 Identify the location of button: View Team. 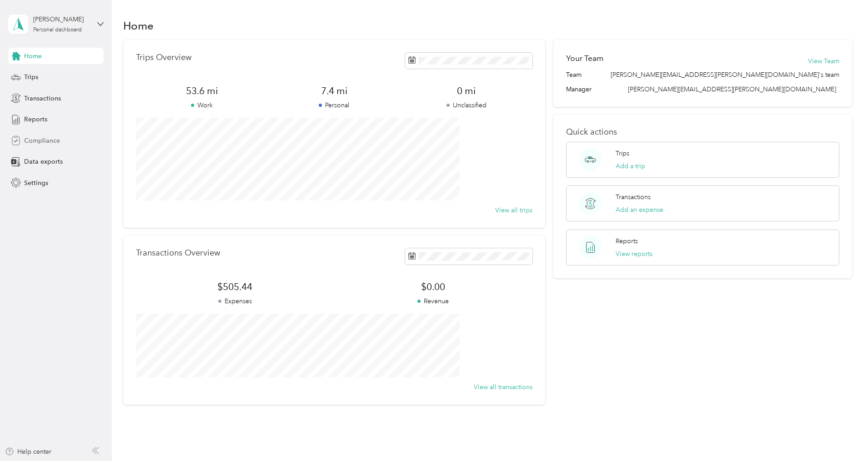
(823, 61).